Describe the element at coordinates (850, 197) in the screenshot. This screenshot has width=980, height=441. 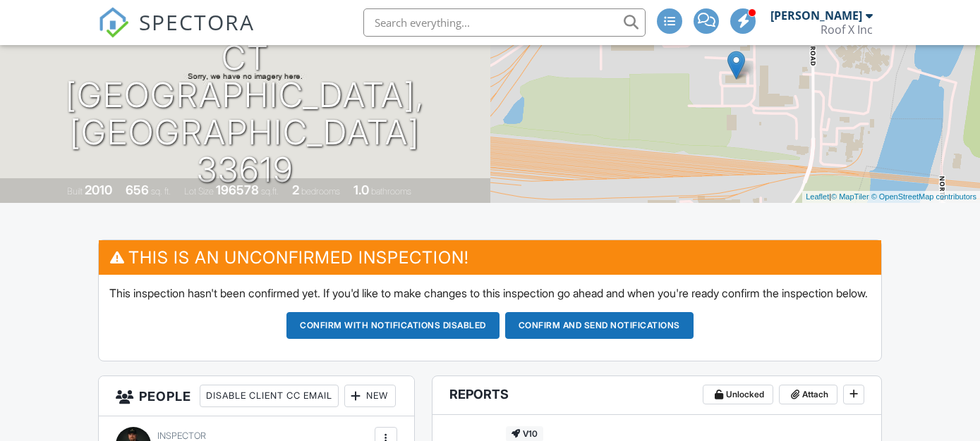
I see `a: © MapTiler` at that location.